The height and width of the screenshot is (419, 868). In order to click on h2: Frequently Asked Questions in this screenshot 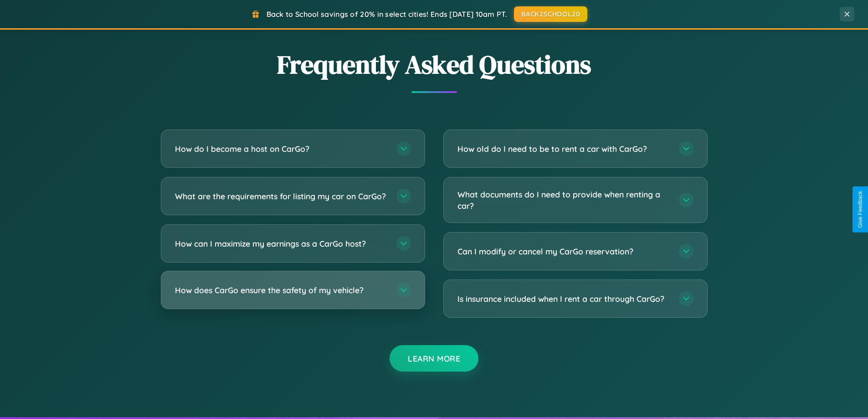, I will do `click(434, 64)`.